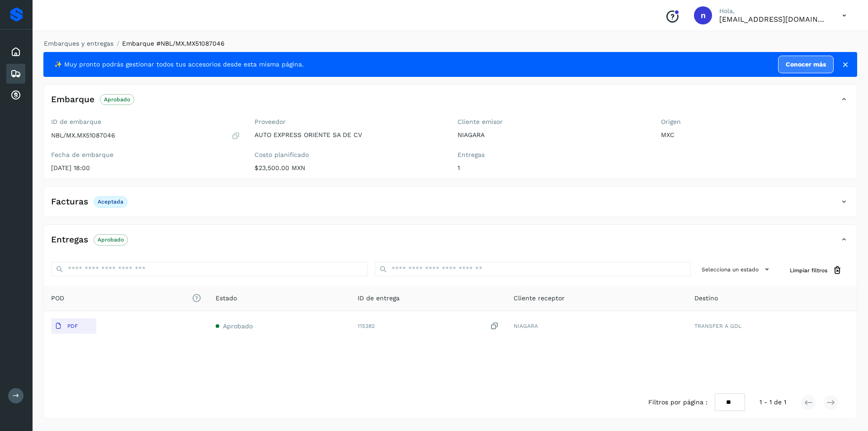 The height and width of the screenshot is (431, 868). What do you see at coordinates (146, 121) in the screenshot?
I see `label: ID de embarque` at bounding box center [146, 121].